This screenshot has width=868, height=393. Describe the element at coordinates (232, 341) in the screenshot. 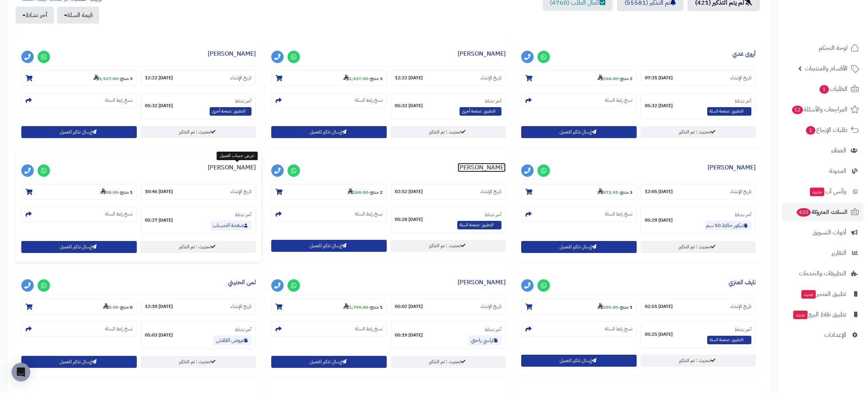

I see `a: عروض الفلاش` at that location.